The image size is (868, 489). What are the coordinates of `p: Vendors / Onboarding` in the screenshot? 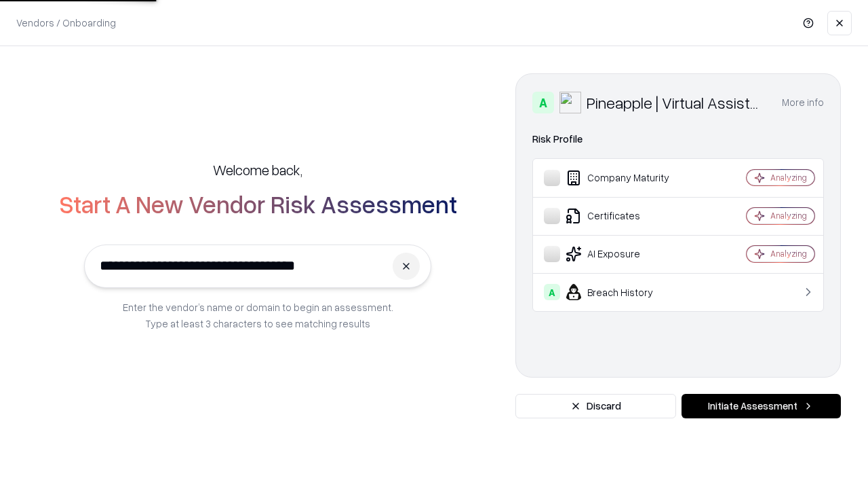 It's located at (66, 23).